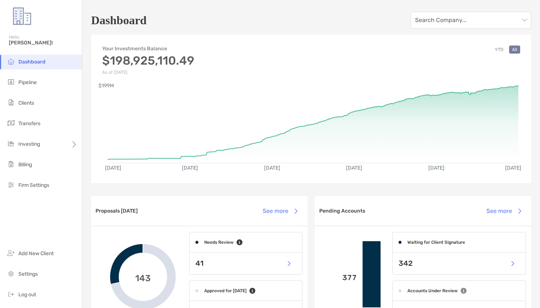  Describe the element at coordinates (499, 50) in the screenshot. I see `button: YTD` at that location.